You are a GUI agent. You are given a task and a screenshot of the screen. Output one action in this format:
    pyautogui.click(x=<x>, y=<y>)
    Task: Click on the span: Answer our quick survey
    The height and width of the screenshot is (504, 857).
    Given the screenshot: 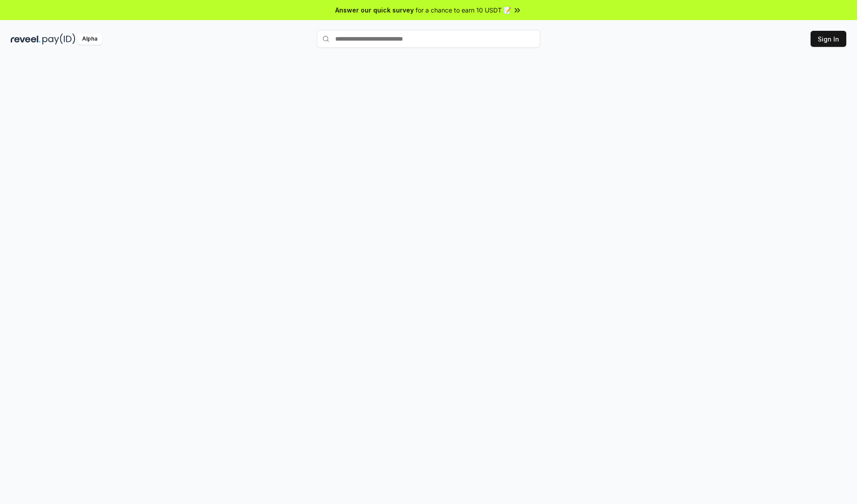 What is the action you would take?
    pyautogui.click(x=375, y=10)
    